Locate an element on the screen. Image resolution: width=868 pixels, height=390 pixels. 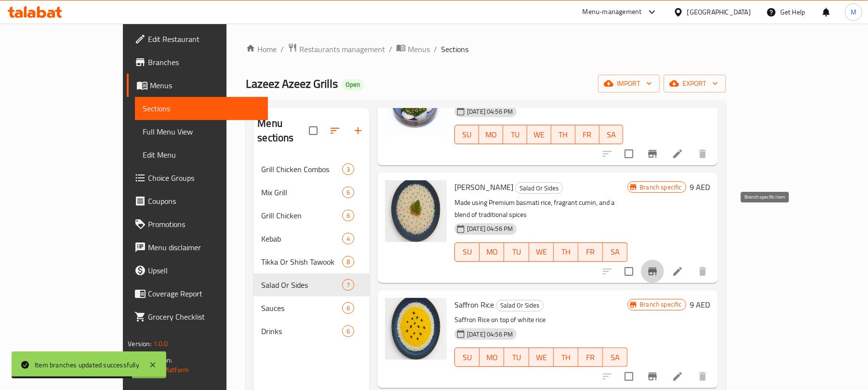
span: Select all sections is located at coordinates (313, 131).